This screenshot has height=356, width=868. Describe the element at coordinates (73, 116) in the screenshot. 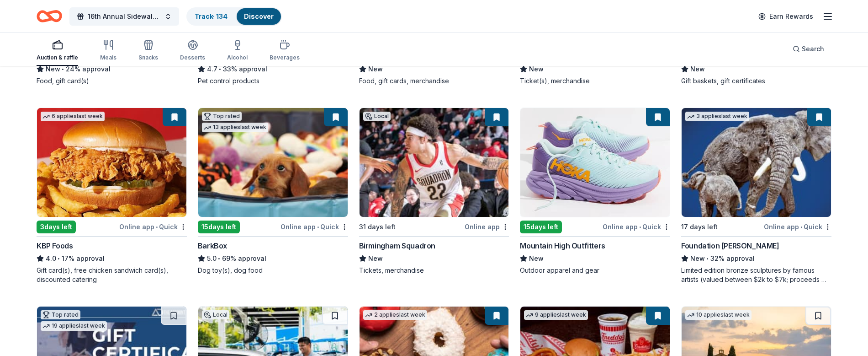

I see `div: 6 applies last week` at that location.